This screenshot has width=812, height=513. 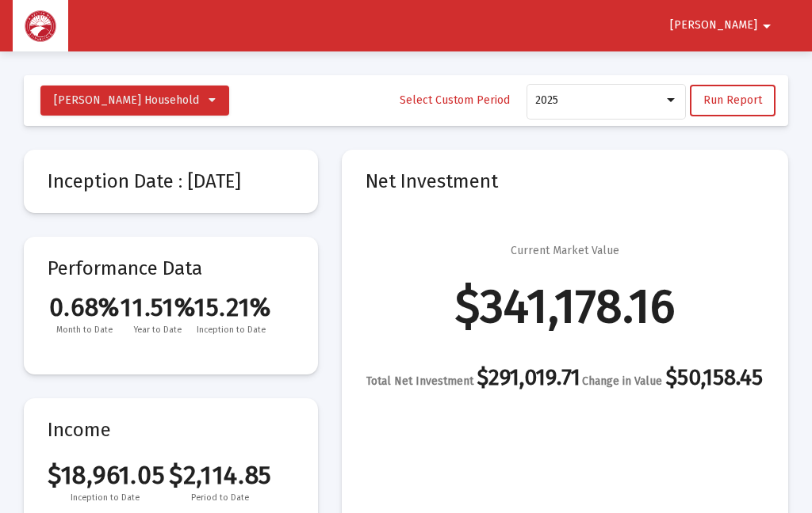 I want to click on span: Month to Date, so click(x=84, y=331).